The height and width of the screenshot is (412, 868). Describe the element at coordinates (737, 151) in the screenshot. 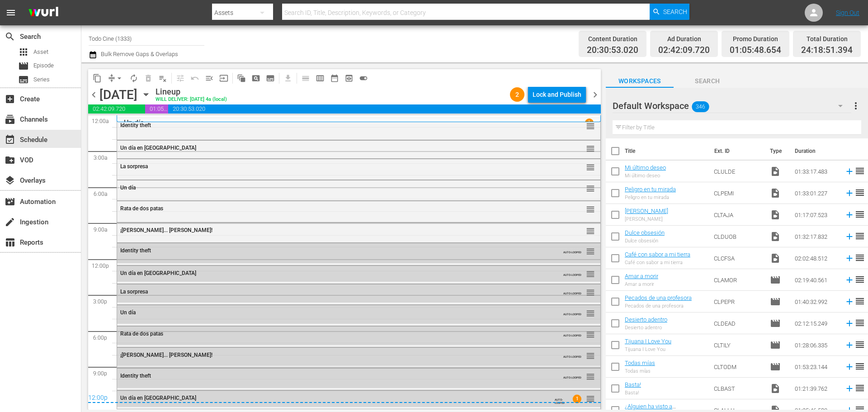

I see `th: Ext. ID` at that location.